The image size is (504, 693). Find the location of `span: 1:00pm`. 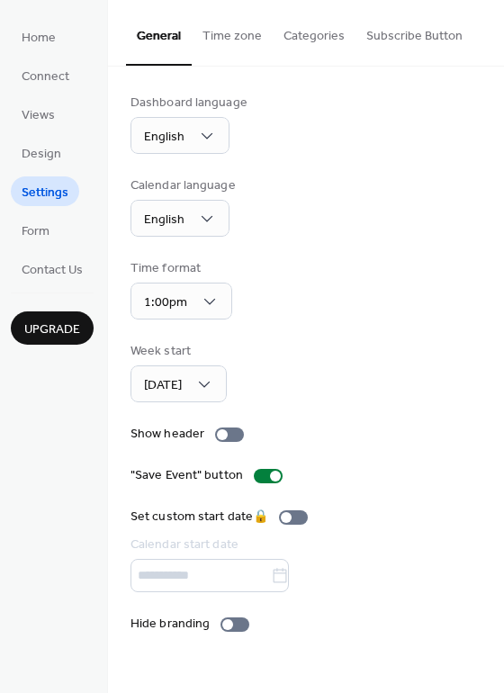

span: 1:00pm is located at coordinates (166, 302).